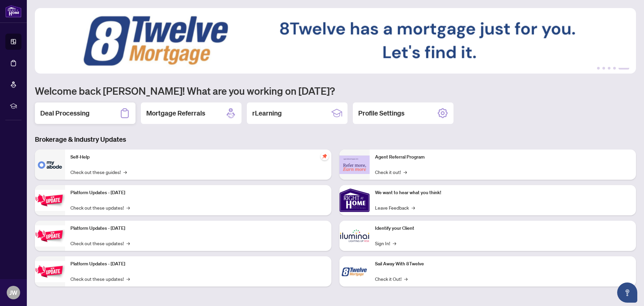 The height and width of the screenshot is (306, 644). I want to click on p: Agent Referral Program, so click(503, 157).